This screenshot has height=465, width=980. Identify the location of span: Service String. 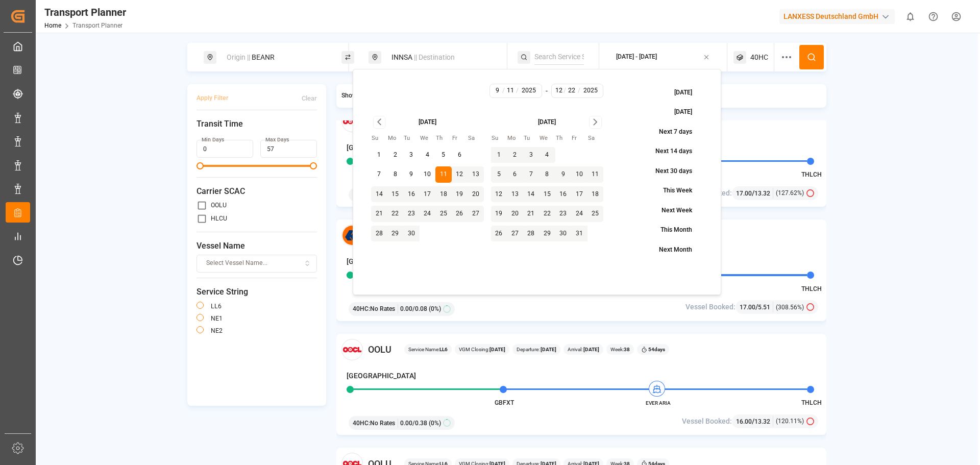
(257, 292).